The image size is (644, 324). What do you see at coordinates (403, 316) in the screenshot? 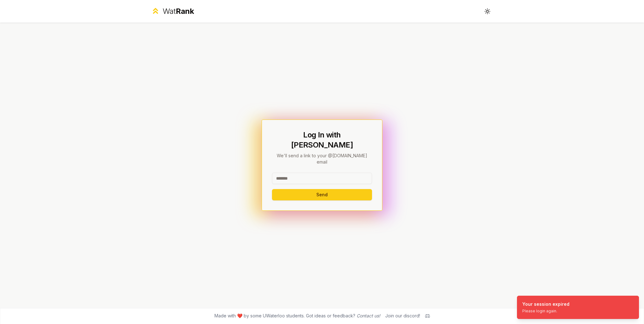
I see `div: Join our discord!` at bounding box center [403, 316].